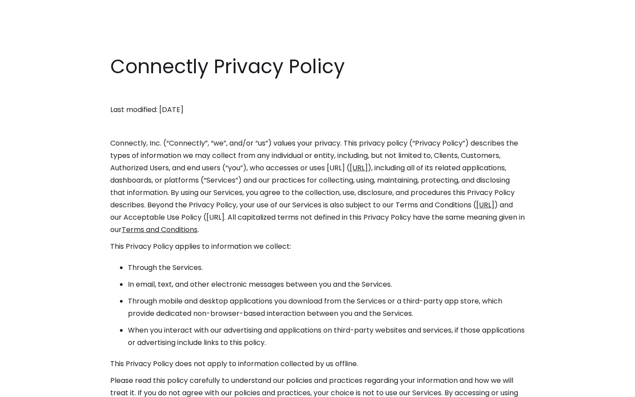 The width and height of the screenshot is (635, 397). I want to click on li: Through mobile and desktop applications you download from the Services or a third-party app store..., so click(327, 308).